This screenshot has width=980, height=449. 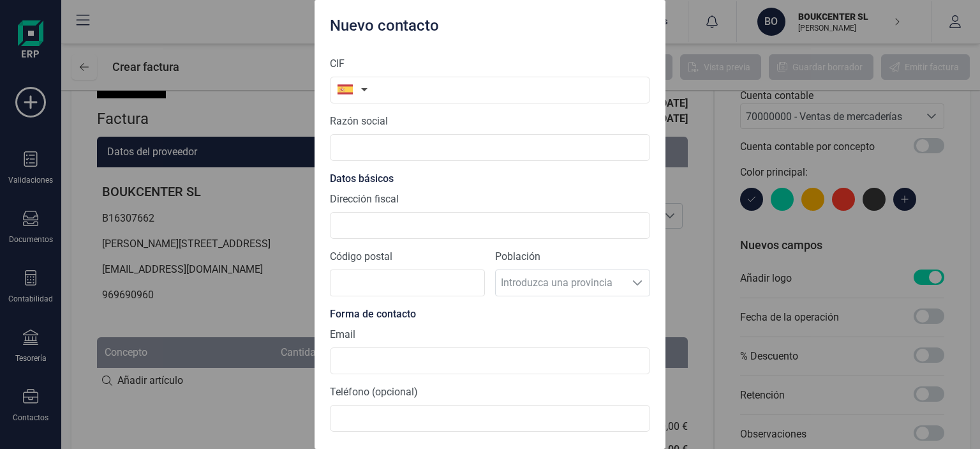 What do you see at coordinates (364, 199) in the screenshot?
I see `label: Dirección fiscal` at bounding box center [364, 199].